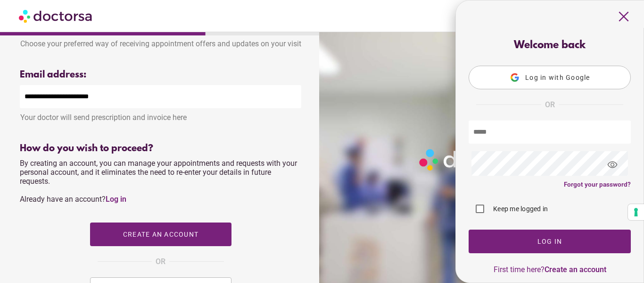  What do you see at coordinates (116, 199) in the screenshot?
I see `a: Log in` at bounding box center [116, 199].